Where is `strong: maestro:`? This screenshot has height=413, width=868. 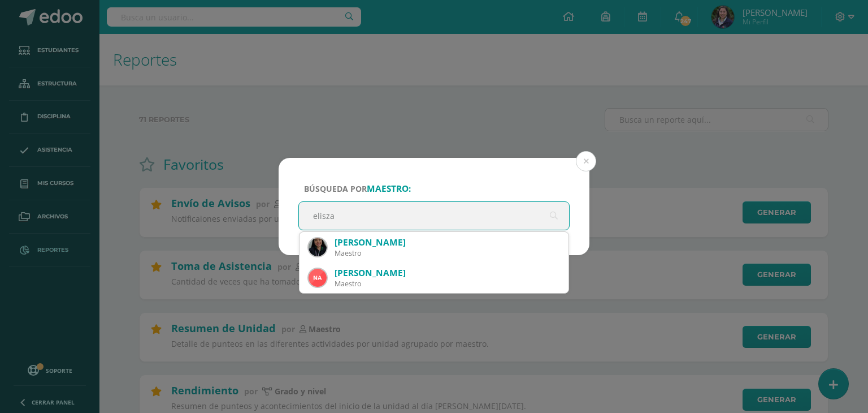 strong: maestro: is located at coordinates (389, 188).